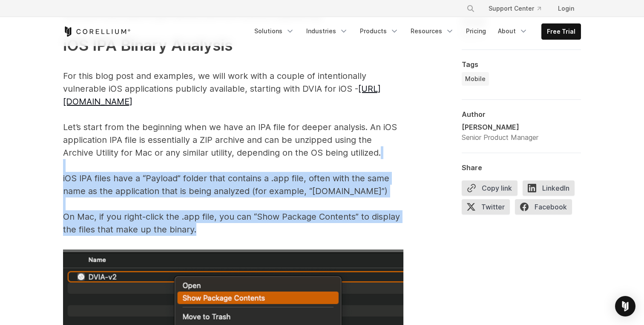 This screenshot has height=325, width=644. Describe the element at coordinates (513, 32) in the screenshot. I see `a: About` at that location.